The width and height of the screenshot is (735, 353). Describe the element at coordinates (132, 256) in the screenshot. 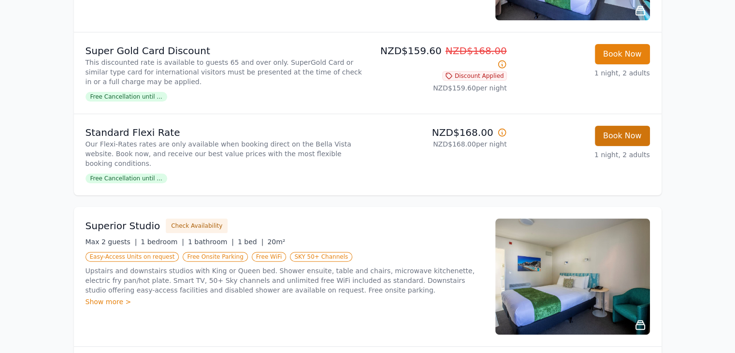

I see `span: Easy-Access Units on request` at that location.